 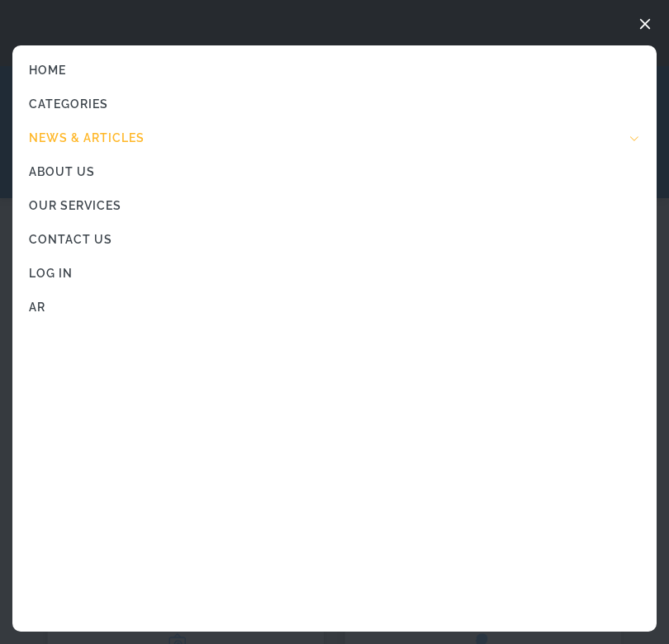 What do you see at coordinates (334, 206) in the screenshot?
I see `a: Our Services` at bounding box center [334, 206].